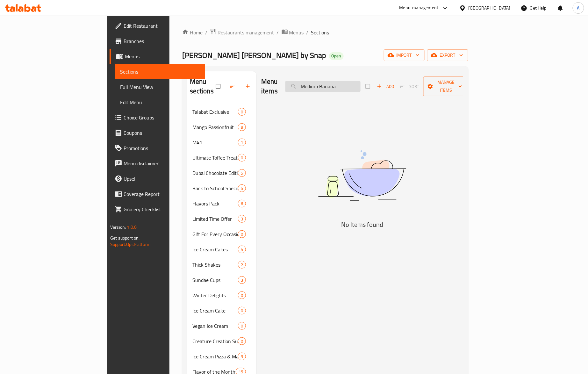  Describe the element at coordinates (215, 311) in the screenshot. I see `div: Ice Cream Cake` at that location.